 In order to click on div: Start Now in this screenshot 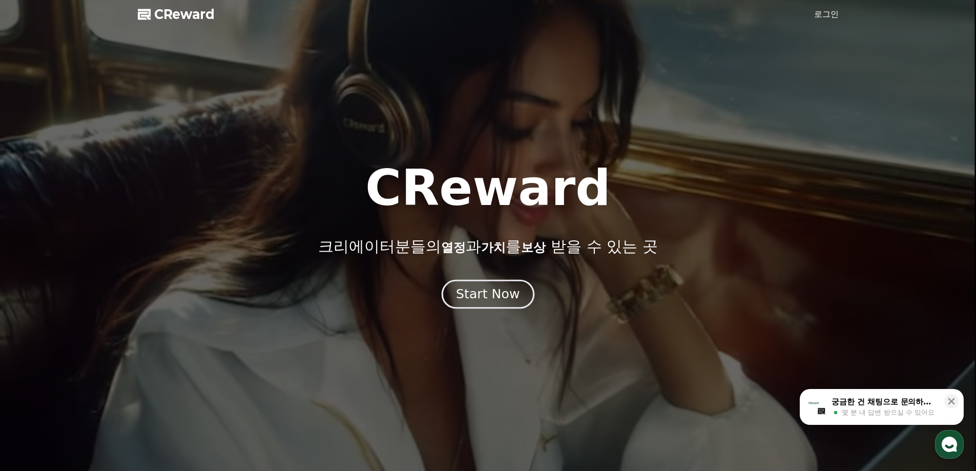, I will do `click(488, 294)`.